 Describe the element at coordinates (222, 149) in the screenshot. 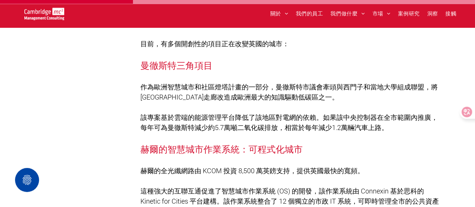

I see `font: 赫爾的智慧城市作業系統：可程式化城市` at that location.